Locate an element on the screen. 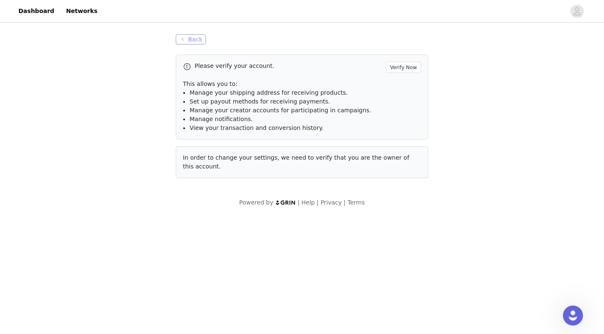  a: Terms is located at coordinates (356, 203).